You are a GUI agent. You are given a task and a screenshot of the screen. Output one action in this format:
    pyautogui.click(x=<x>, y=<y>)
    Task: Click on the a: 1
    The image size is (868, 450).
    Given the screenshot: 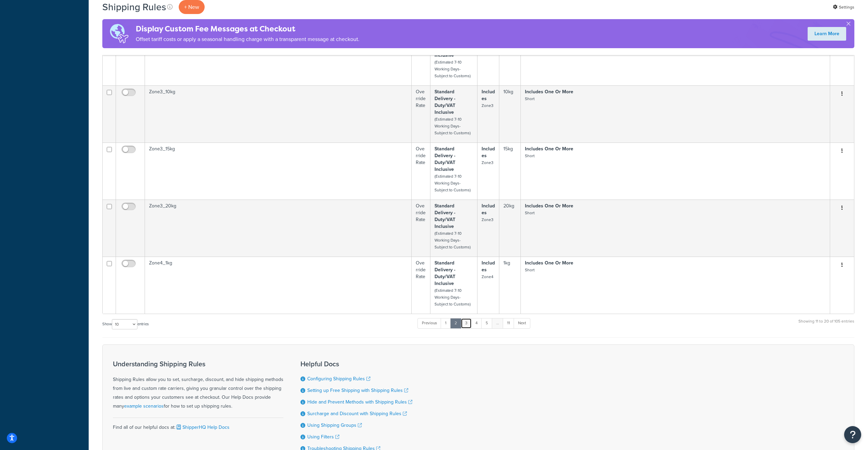 What is the action you would take?
    pyautogui.click(x=446, y=323)
    